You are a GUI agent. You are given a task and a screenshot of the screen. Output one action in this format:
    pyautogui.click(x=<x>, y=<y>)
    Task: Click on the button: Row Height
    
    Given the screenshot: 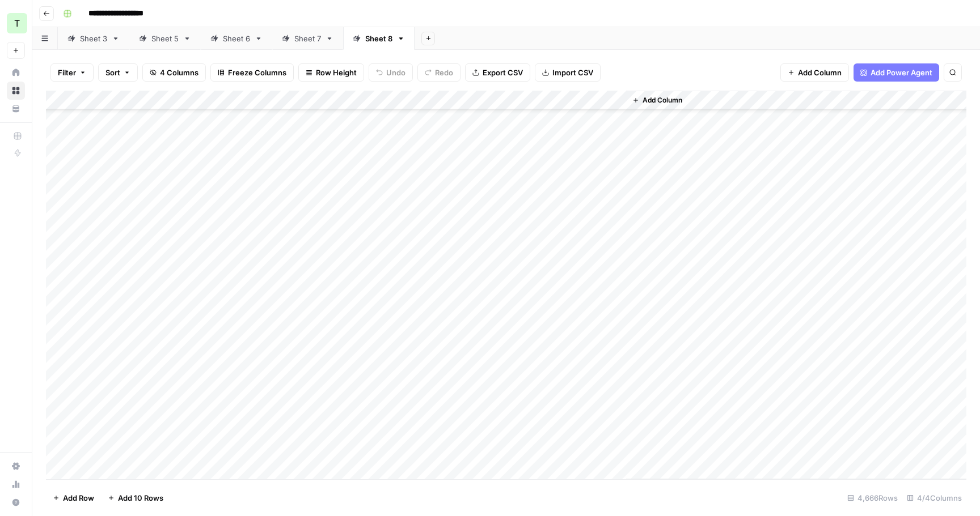 What is the action you would take?
    pyautogui.click(x=331, y=73)
    